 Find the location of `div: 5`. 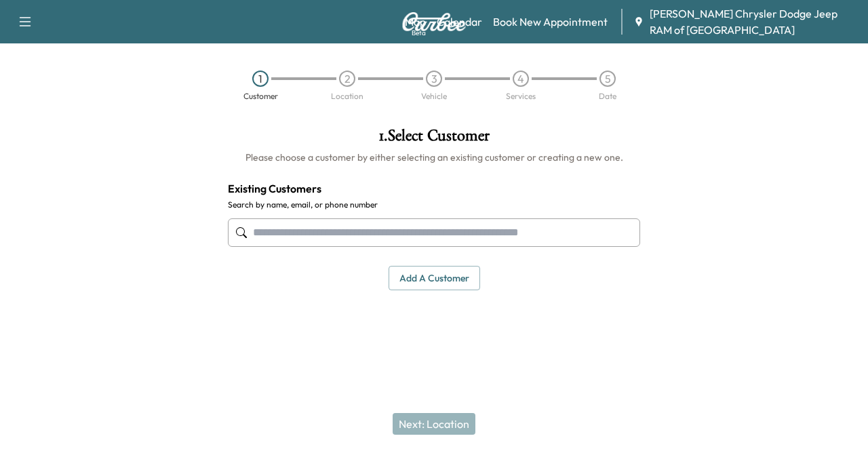

div: 5 is located at coordinates (608, 78).